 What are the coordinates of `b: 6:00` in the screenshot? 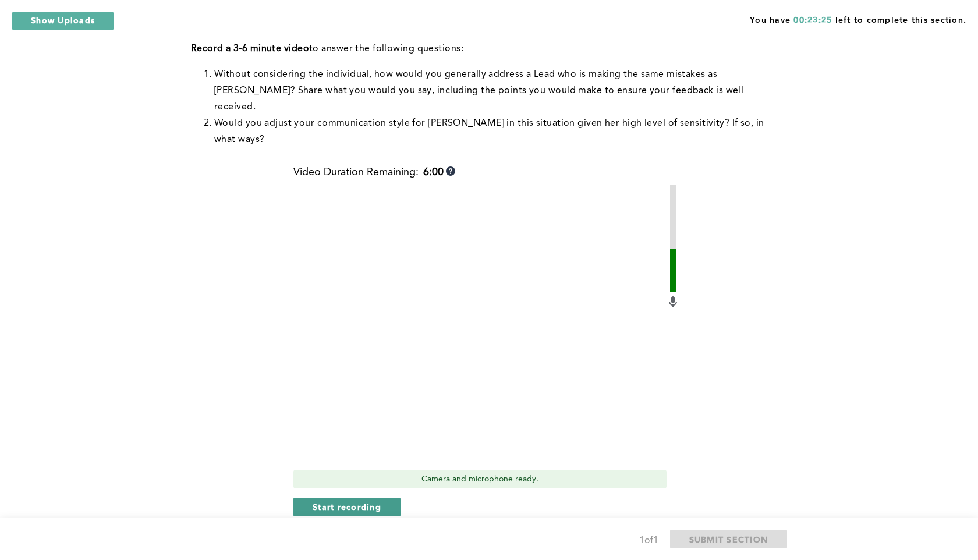 It's located at (433, 172).